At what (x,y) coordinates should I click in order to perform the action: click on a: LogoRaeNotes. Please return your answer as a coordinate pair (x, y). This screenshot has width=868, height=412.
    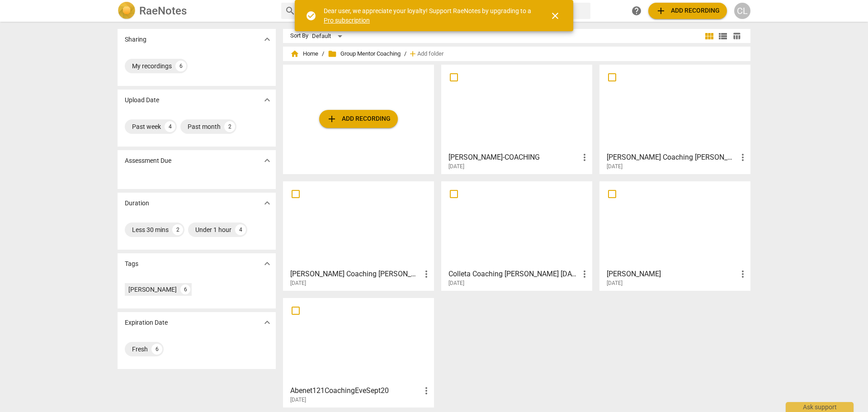
    Looking at the image, I should click on (196, 11).